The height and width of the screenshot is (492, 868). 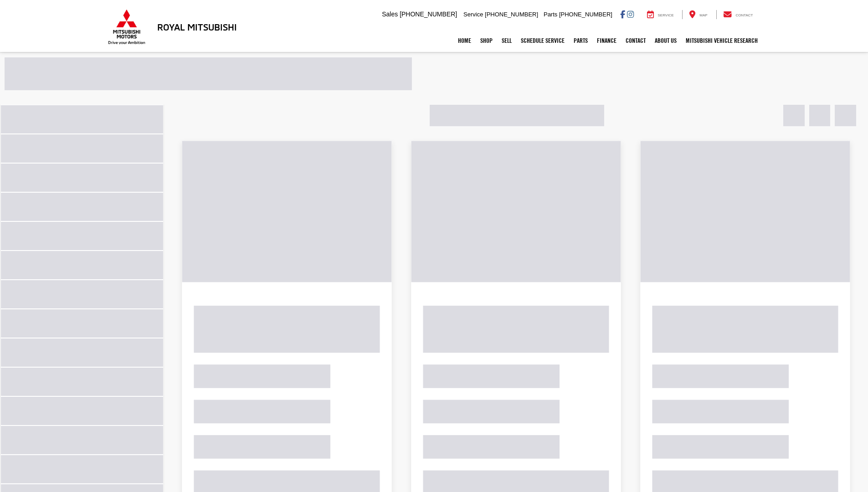 What do you see at coordinates (580, 41) in the screenshot?
I see `a: Parts: Opens in a new tab` at bounding box center [580, 41].